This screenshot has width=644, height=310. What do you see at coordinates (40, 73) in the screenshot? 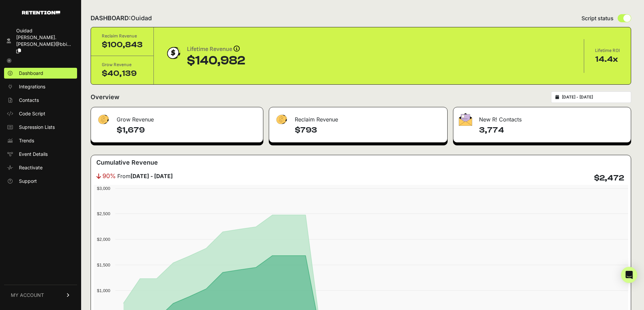
I see `a: Dashboard` at bounding box center [40, 73].